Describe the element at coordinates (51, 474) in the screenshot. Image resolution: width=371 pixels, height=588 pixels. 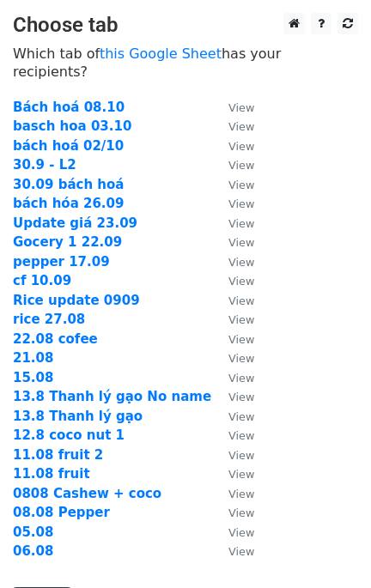
I see `a: 11.08 fruit` at that location.